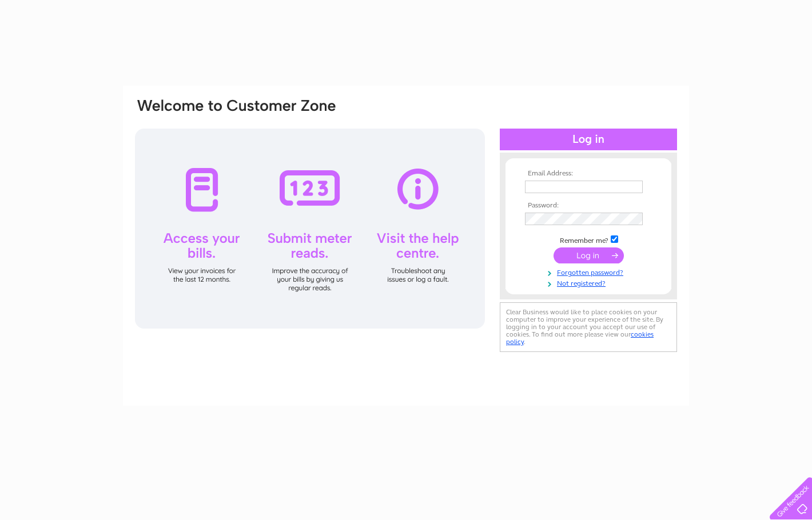  Describe the element at coordinates (588, 240) in the screenshot. I see `td: Remember me?` at that location.